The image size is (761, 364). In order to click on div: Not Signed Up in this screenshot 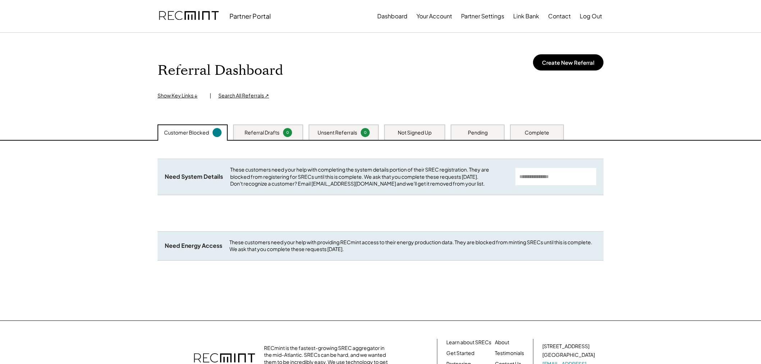, I will do `click(415, 133)`.